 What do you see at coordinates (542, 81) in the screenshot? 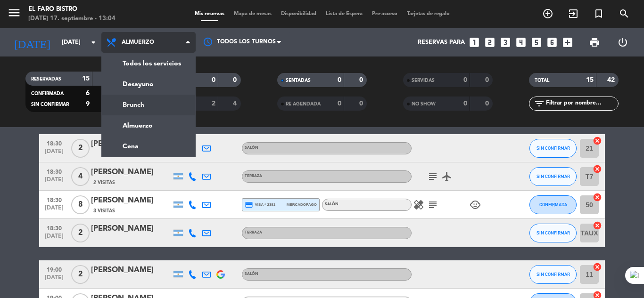
I see `span: TOTAL` at bounding box center [542, 81].